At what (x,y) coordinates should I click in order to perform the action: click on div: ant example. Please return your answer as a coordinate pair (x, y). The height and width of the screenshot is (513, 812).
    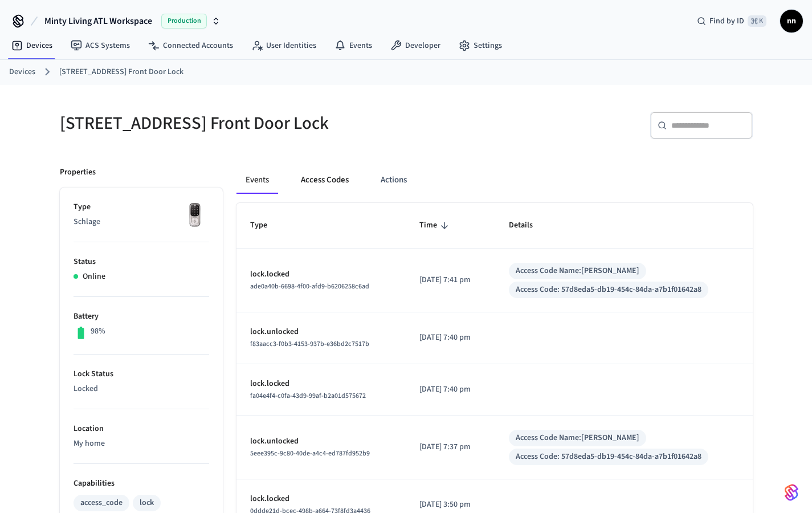
    Looking at the image, I should click on (495, 180).